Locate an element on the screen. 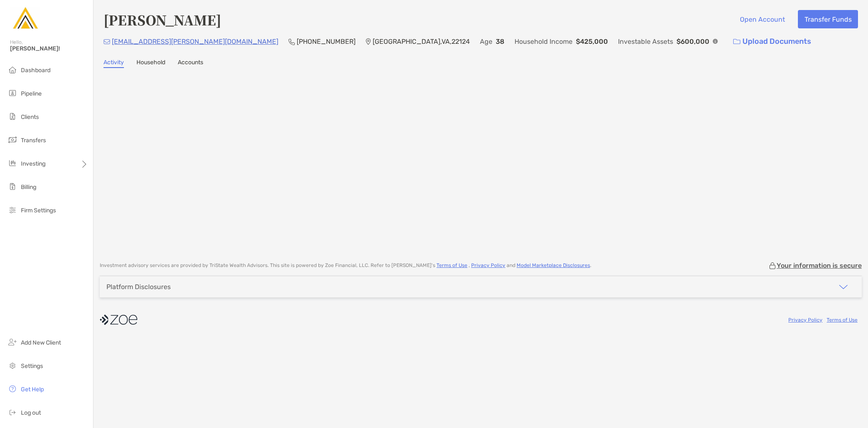 This screenshot has width=868, height=428. img: investing icon is located at coordinates (12, 163).